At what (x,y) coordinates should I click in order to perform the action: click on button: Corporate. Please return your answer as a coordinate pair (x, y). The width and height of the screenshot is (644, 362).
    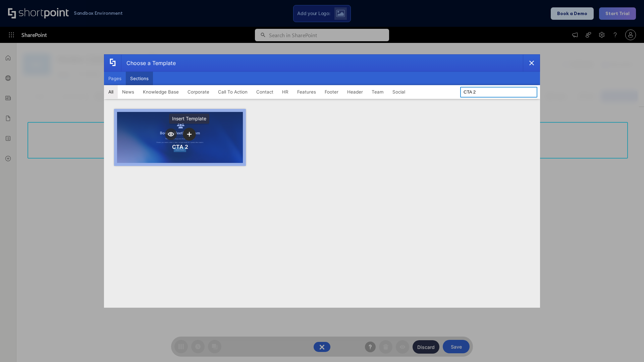
    Looking at the image, I should click on (198, 92).